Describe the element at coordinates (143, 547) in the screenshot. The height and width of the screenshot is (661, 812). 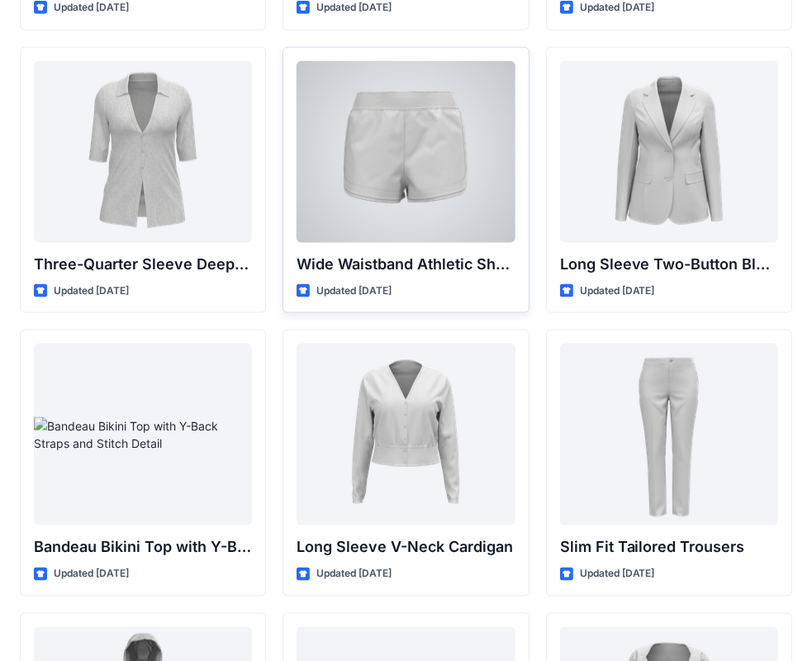
I see `p: Bandeau Bikini Top with Y-Back Straps and Stitch Detail` at that location.